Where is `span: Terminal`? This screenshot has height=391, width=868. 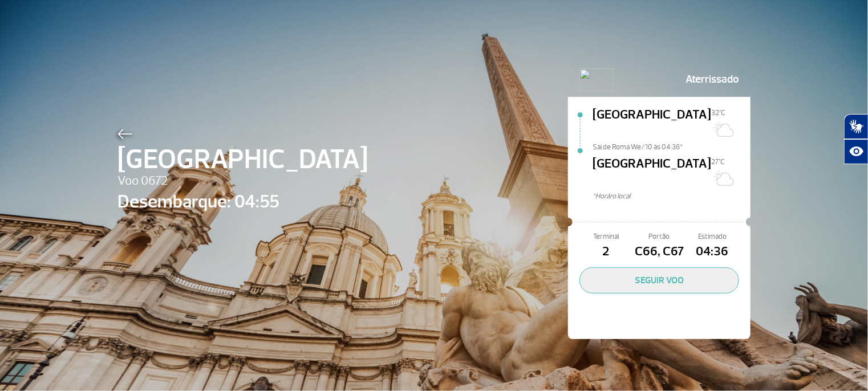
span: Terminal is located at coordinates (605, 237).